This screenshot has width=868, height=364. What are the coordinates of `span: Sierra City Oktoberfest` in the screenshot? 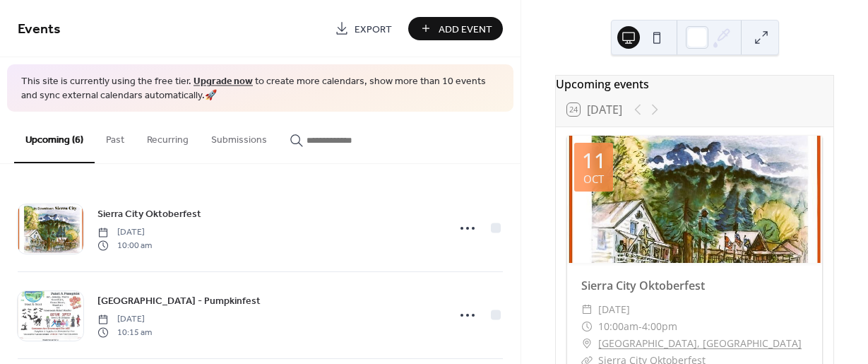 It's located at (149, 214).